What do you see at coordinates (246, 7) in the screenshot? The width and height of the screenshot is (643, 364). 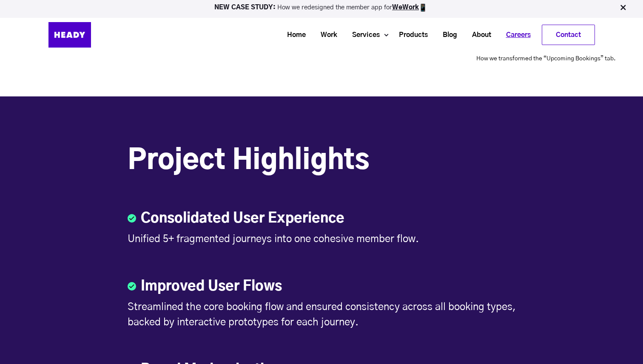 I see `strong: NEW CASE STUDY:` at bounding box center [246, 7].